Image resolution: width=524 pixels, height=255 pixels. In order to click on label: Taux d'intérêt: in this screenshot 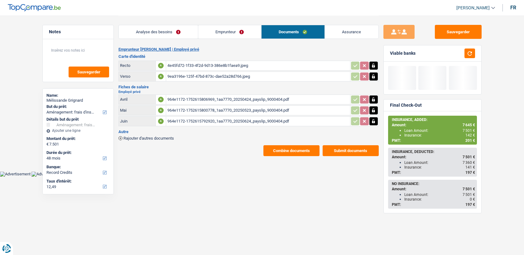, I will do `click(77, 182)`.